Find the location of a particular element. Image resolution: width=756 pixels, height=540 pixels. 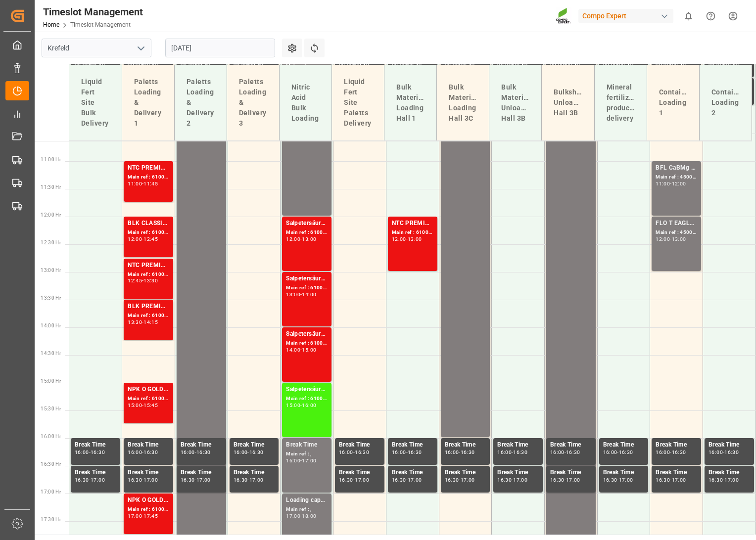

span: 15:30 Hr is located at coordinates (51, 409).